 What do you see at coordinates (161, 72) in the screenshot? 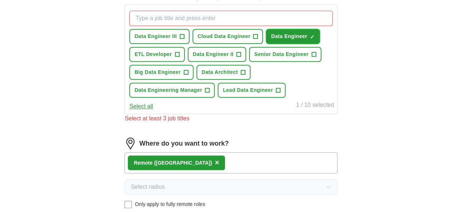
I see `button: Big Data Engineer` at bounding box center [161, 72].